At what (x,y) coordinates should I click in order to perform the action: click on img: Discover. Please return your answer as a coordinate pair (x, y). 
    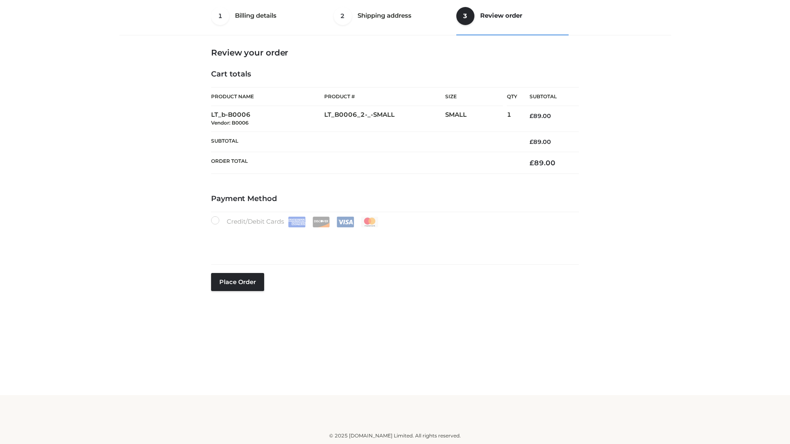
    Looking at the image, I should click on (321, 222).